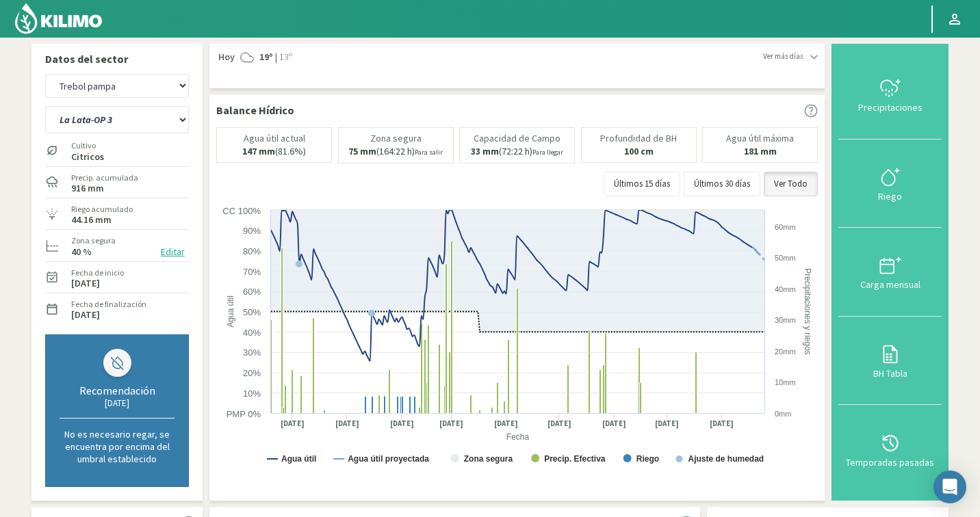  What do you see at coordinates (890, 197) in the screenshot?
I see `div: Riego` at bounding box center [890, 197].